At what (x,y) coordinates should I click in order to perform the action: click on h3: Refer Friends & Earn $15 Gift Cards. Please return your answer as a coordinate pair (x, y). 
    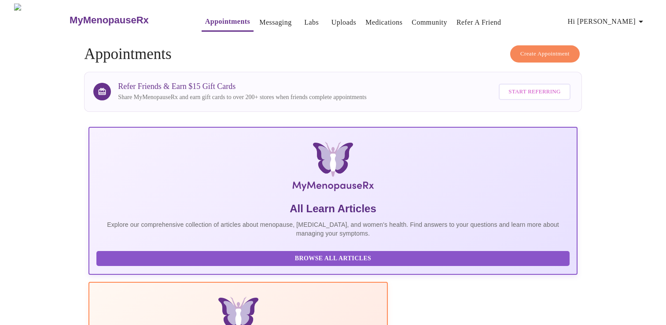
    Looking at the image, I should click on (242, 86).